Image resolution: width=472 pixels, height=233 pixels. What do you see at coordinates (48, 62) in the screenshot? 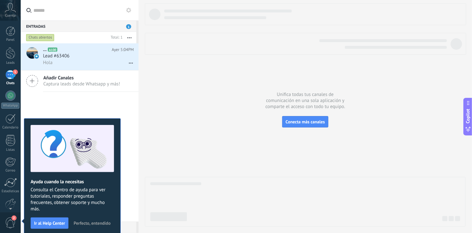
I see `span: Hola` at bounding box center [48, 62].